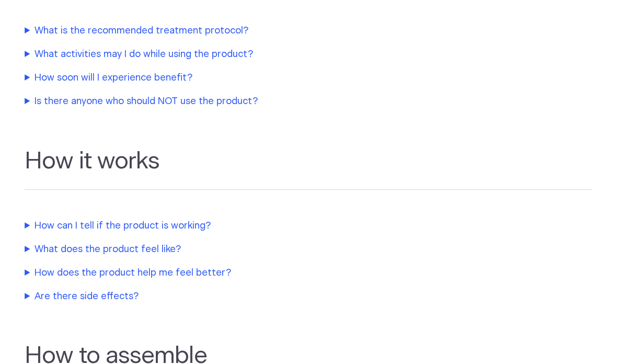 This screenshot has height=364, width=617. I want to click on h2: How it works, so click(308, 169).